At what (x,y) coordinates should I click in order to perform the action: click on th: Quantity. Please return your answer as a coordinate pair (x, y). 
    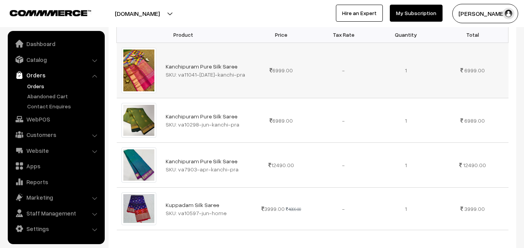
    Looking at the image, I should click on (405, 34).